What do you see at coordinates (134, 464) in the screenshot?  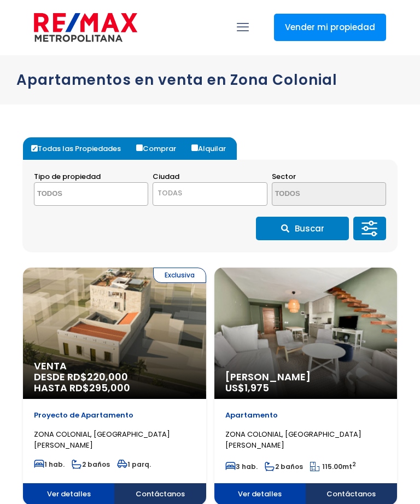 I see `span: 1 parq.` at bounding box center [134, 464].